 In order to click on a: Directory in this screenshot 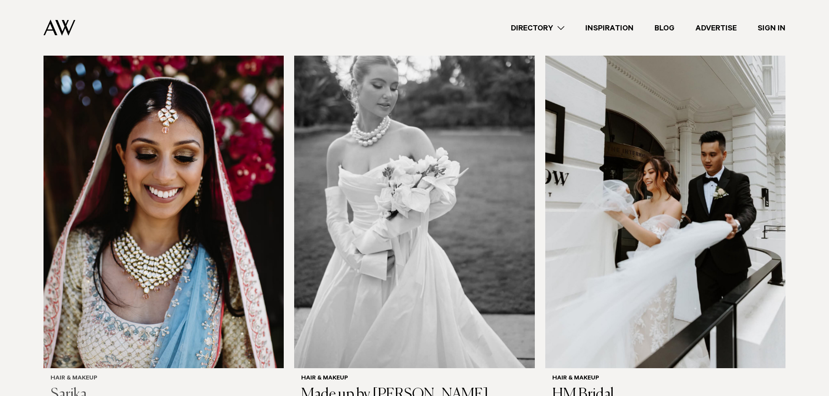, I will do `click(537, 28)`.